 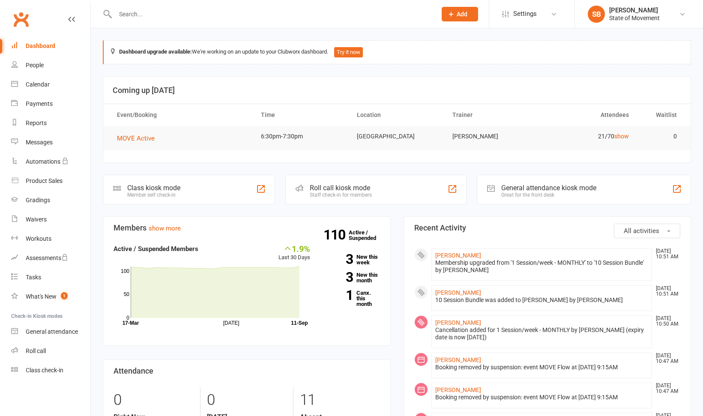 What do you see at coordinates (51, 104) in the screenshot?
I see `a: Payments` at bounding box center [51, 104].